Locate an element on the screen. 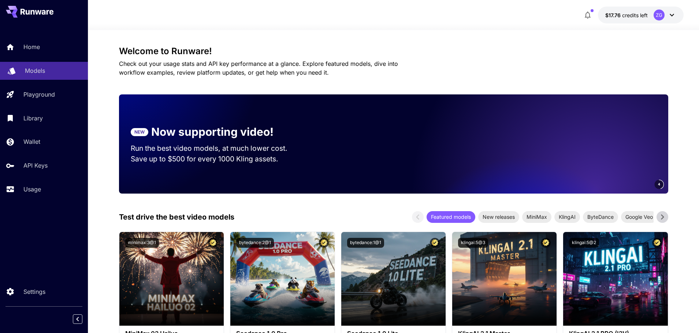 The height and width of the screenshot is (333, 699). p: Now supporting video! is located at coordinates (212, 132).